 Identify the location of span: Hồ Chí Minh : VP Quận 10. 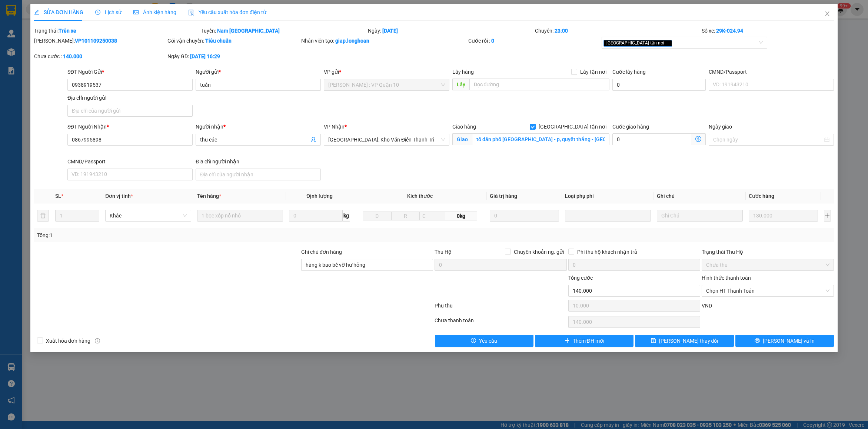
(387, 85).